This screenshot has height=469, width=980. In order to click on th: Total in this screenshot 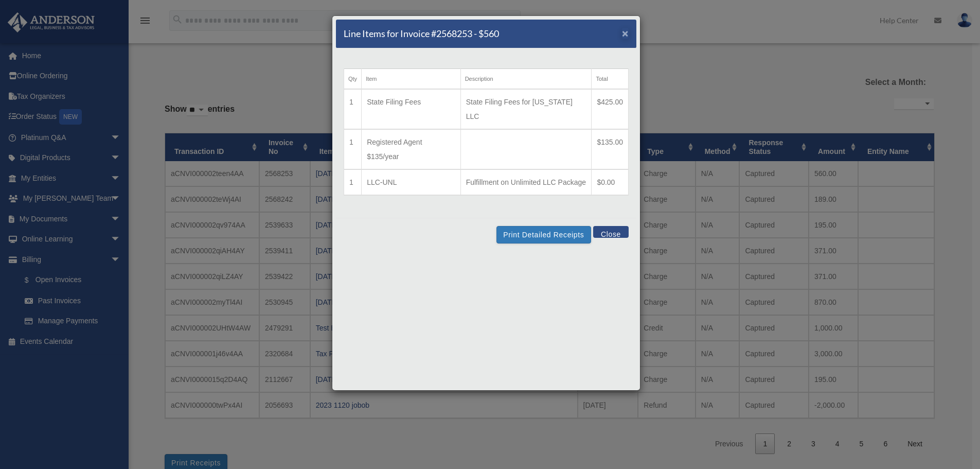, I will do `click(610, 79)`.